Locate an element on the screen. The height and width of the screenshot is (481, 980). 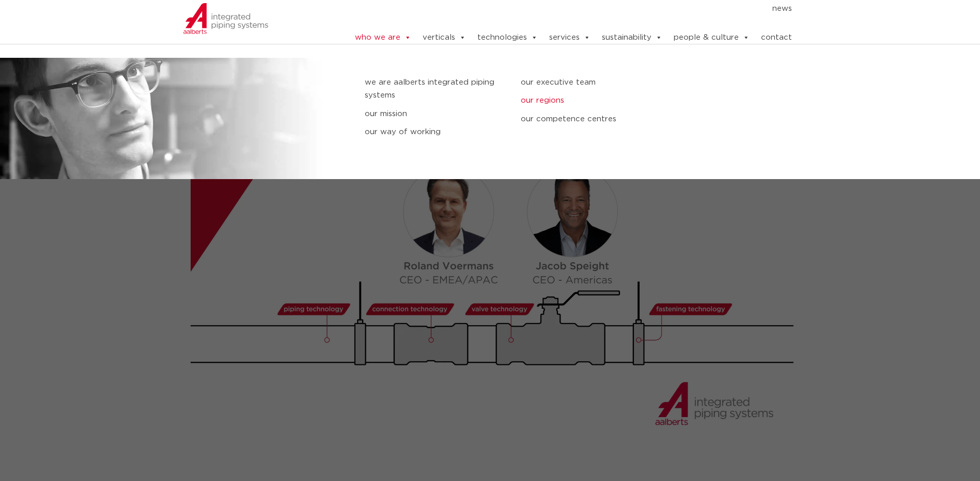
a: verticals is located at coordinates (444, 38).